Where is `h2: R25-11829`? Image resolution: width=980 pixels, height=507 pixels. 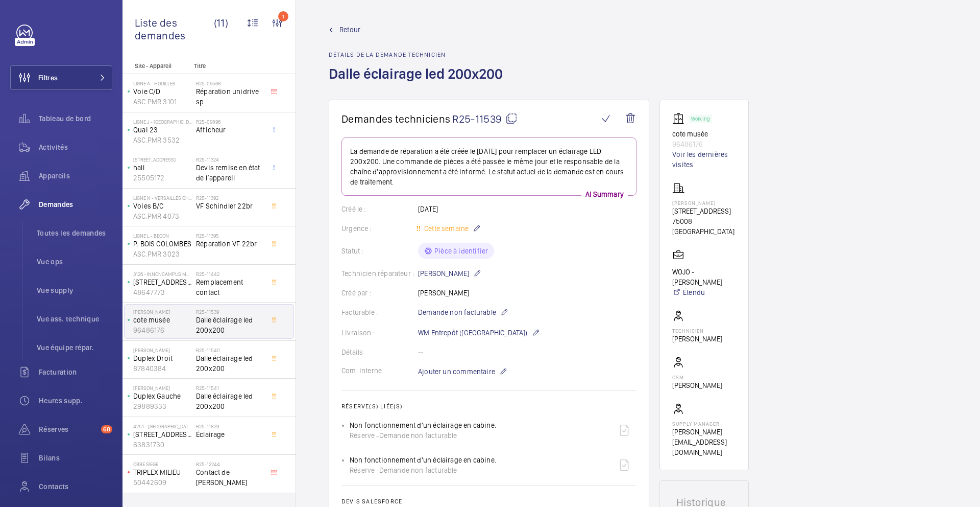
h2: R25-11829 is located at coordinates (230, 426).